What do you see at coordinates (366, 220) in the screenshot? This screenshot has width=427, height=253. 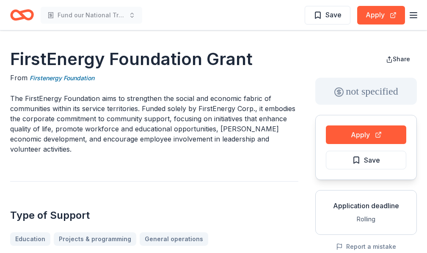 I see `div: Rolling` at bounding box center [366, 220].